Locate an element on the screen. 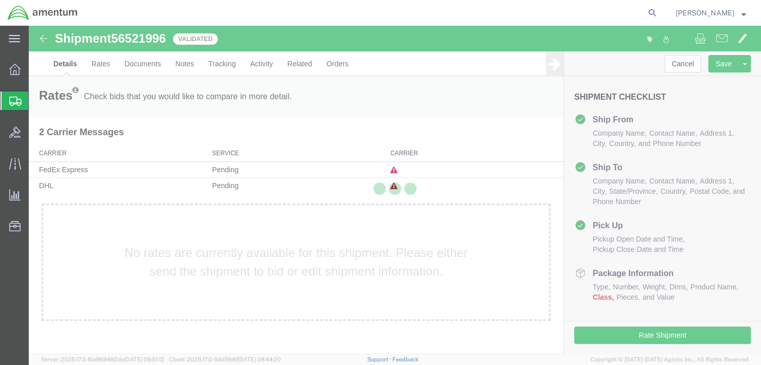  a: Support is located at coordinates (380, 359).